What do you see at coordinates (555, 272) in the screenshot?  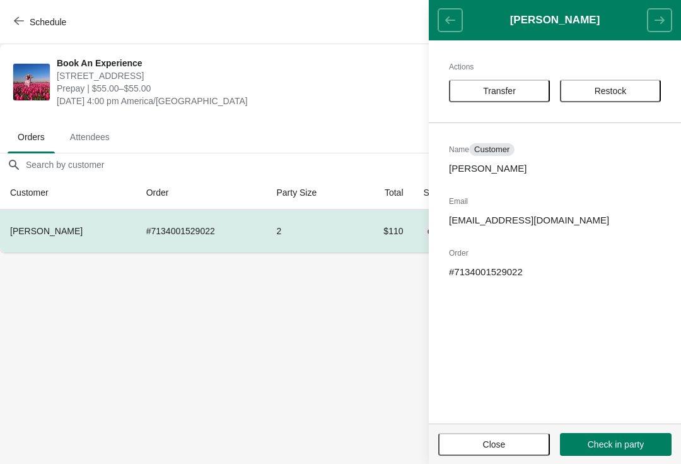 I see `p: # 7134001529022` at bounding box center [555, 272].